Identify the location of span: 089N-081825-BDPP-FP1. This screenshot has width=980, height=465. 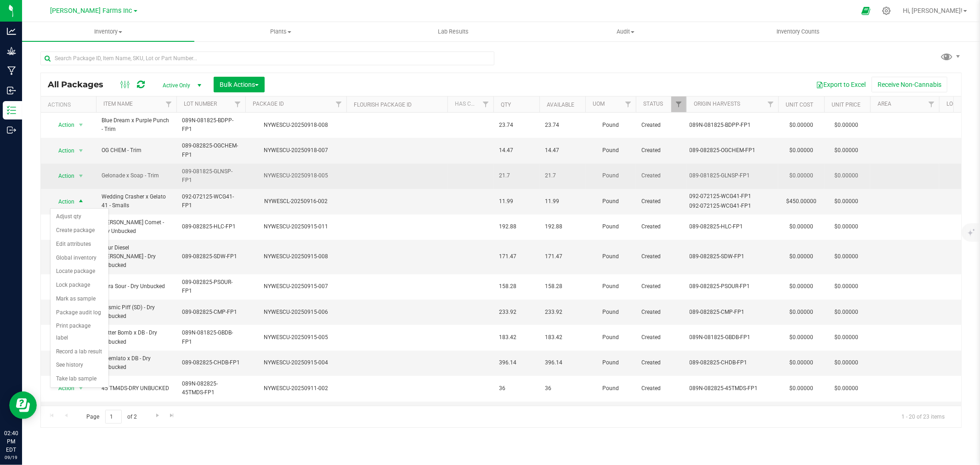
(211, 125).